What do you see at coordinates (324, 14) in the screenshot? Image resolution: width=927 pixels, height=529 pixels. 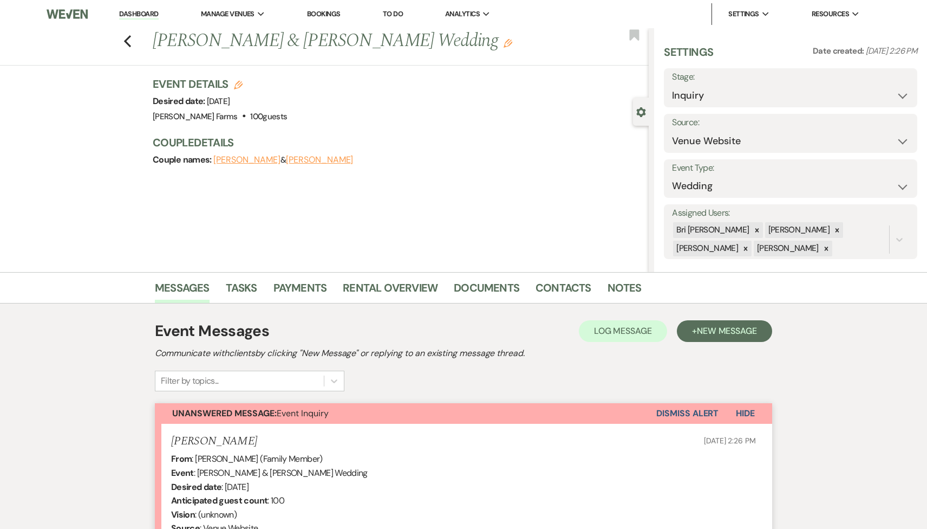 I see `a: Bookings` at bounding box center [324, 14].